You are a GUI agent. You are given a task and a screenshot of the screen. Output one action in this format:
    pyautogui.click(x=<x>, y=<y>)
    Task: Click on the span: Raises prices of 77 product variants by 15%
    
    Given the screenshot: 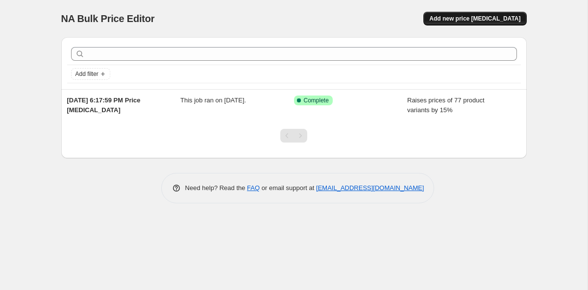 What is the action you would take?
    pyautogui.click(x=446, y=105)
    